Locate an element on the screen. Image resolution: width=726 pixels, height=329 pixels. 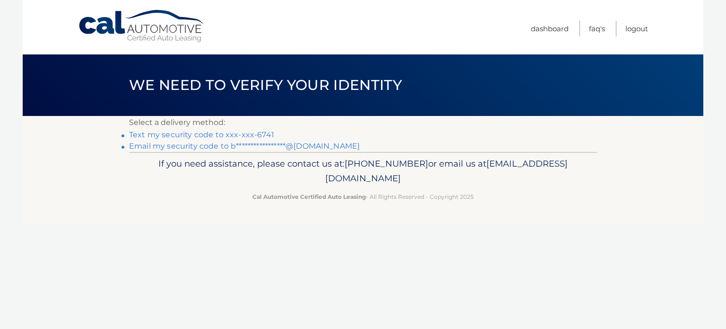
p: - All Rights Reserved - Copyright 2025 is located at coordinates (363, 196).